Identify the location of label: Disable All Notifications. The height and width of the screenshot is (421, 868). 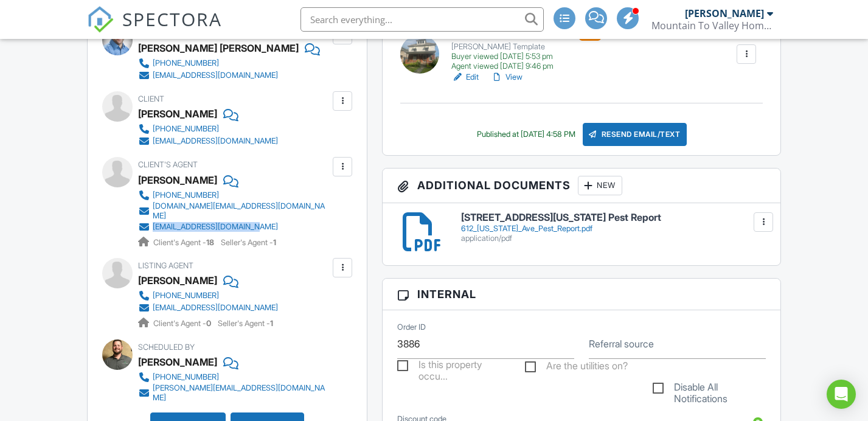
(709, 389).